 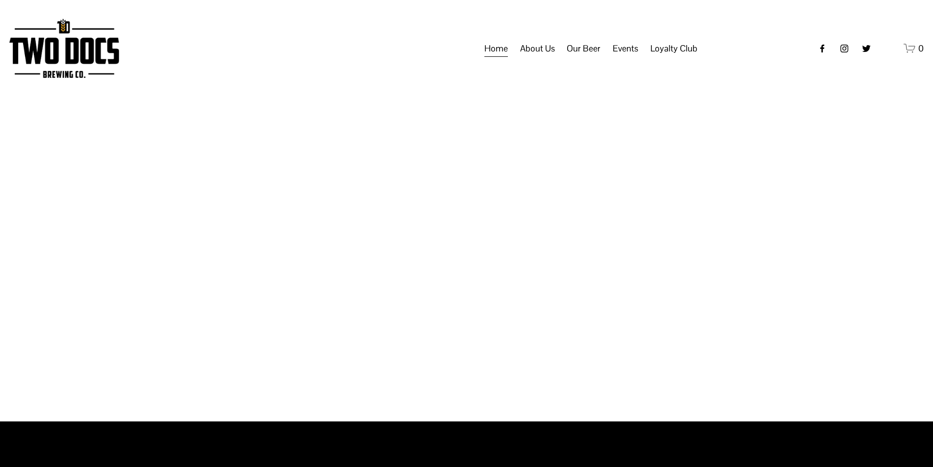 What do you see at coordinates (625, 48) in the screenshot?
I see `span: Events` at bounding box center [625, 48].